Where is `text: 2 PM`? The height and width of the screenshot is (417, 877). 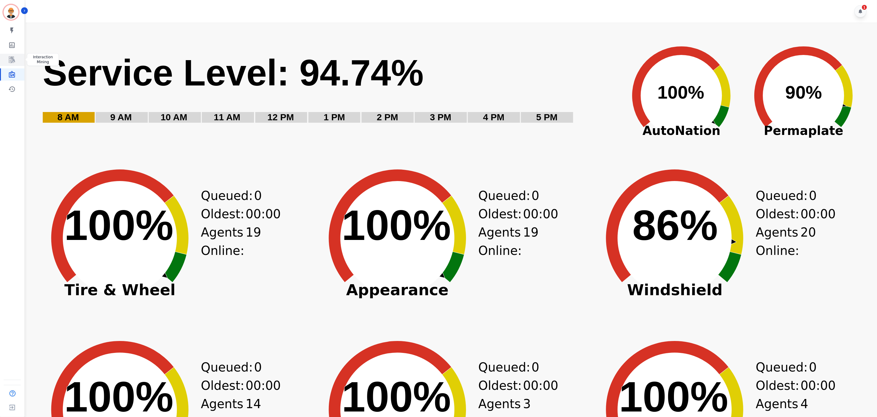 text: 2 PM is located at coordinates (387, 117).